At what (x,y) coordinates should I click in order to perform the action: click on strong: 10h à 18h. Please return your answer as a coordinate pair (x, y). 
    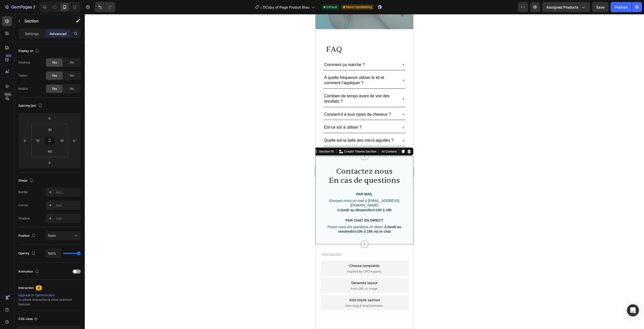
    Looking at the image, I should click on (68, 195).